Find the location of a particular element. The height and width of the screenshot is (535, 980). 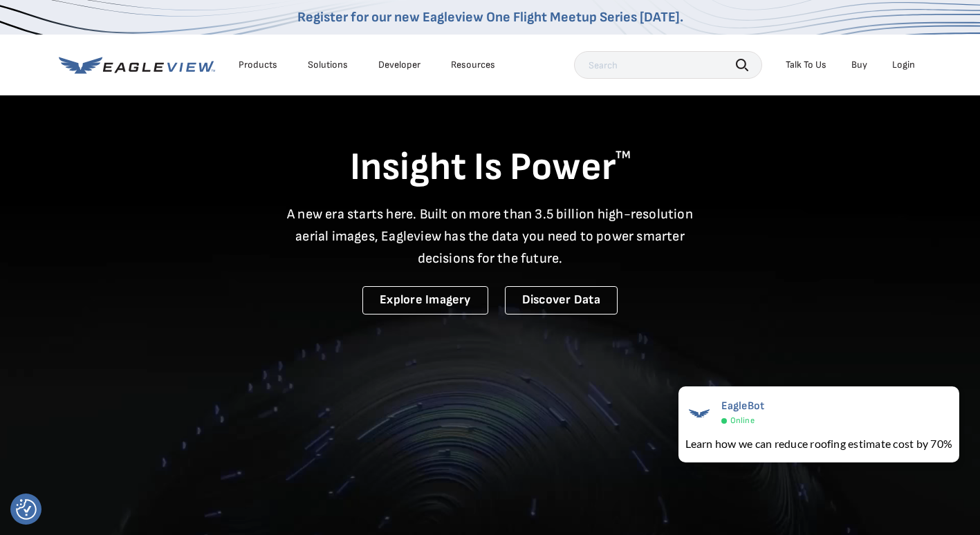

div: Products is located at coordinates (258, 65).